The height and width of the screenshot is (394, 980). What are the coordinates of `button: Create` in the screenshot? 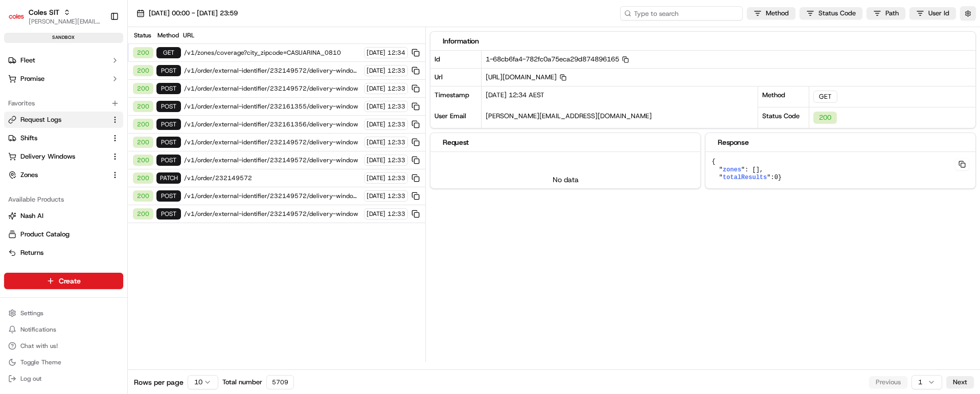 It's located at (63, 281).